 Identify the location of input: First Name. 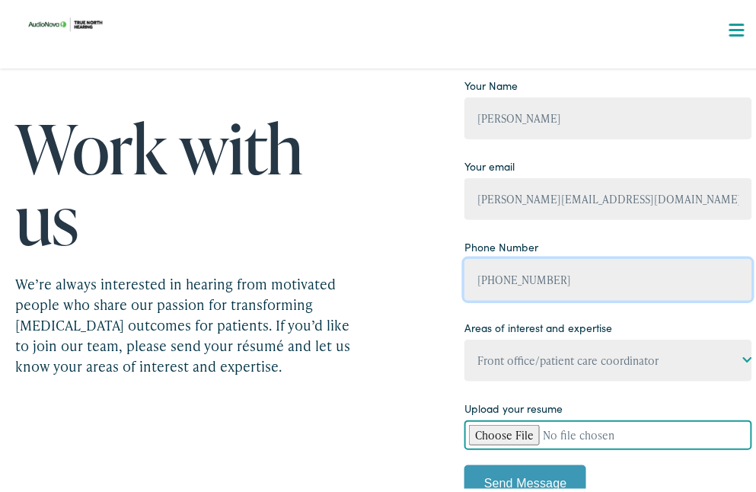
(607, 114).